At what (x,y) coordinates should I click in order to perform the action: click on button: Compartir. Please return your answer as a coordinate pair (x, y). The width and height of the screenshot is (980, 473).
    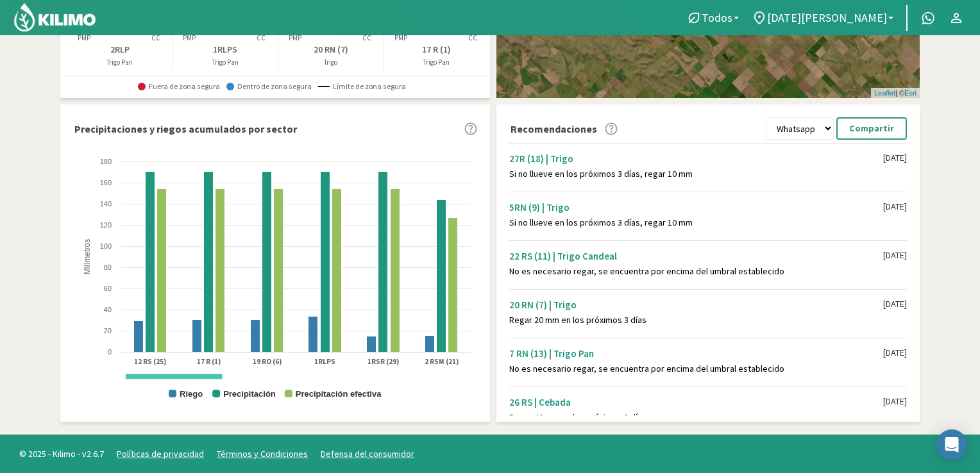
    Looking at the image, I should click on (872, 128).